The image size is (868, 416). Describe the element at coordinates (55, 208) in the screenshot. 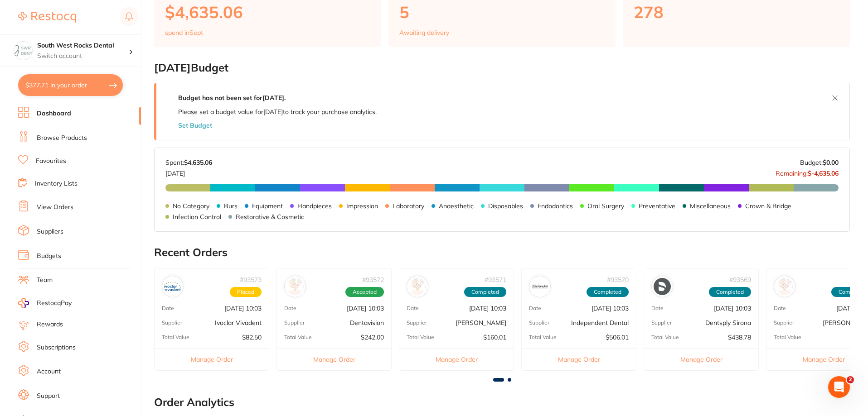

I see `a: View Orders` at that location.